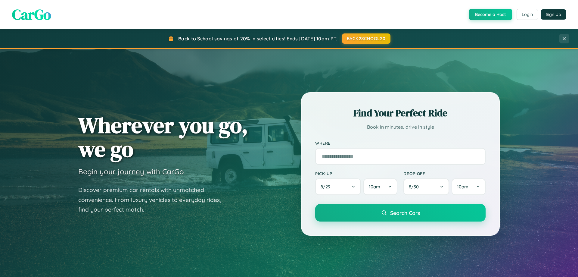 This screenshot has width=578, height=277. I want to click on h3: Begin your journey with CarGo, so click(131, 171).